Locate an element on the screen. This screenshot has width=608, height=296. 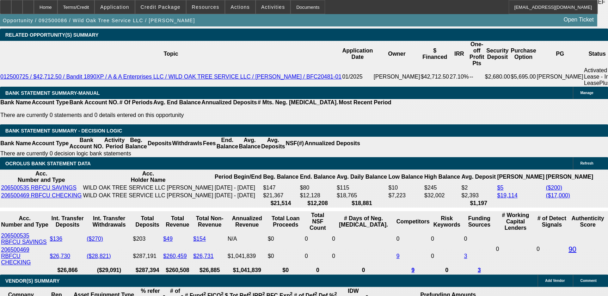
th: # of Detect Signals is located at coordinates (552, 222).